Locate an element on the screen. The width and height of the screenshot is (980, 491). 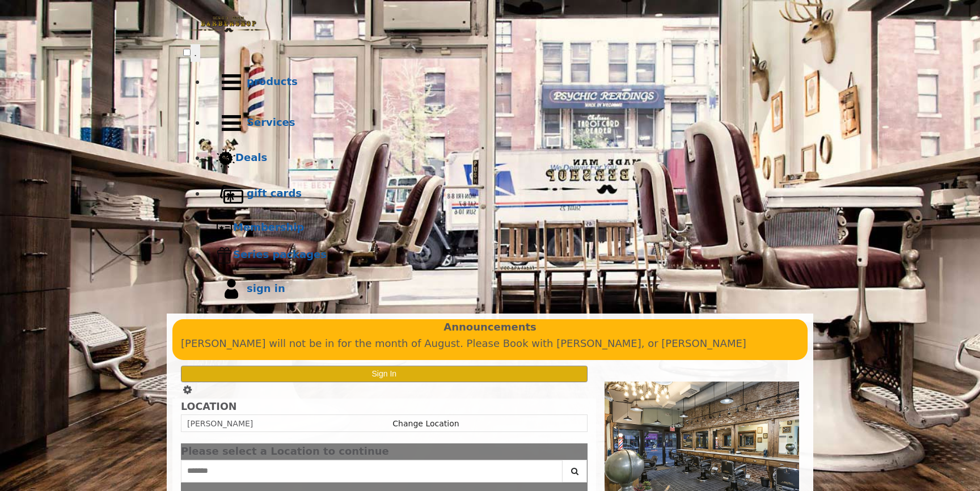
b: Deals is located at coordinates (251, 157).